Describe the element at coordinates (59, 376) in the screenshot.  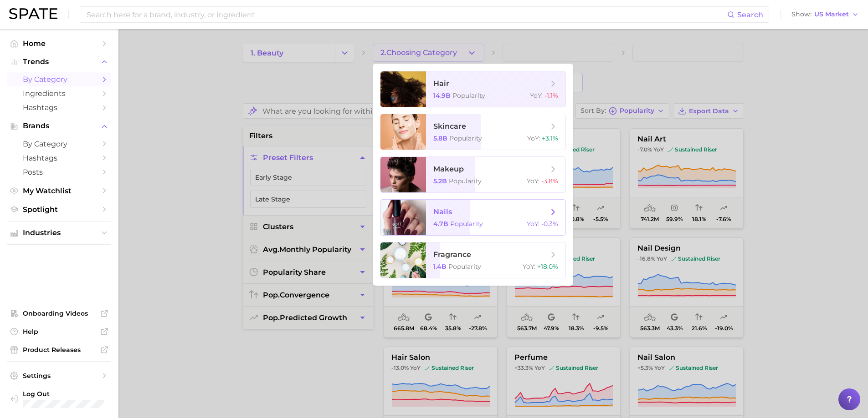
I see `a: Settings` at that location.